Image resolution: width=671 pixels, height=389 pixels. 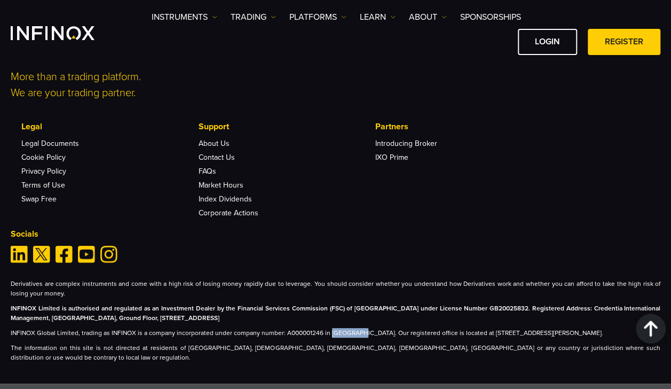 I want to click on a: Swap Free, so click(x=39, y=199).